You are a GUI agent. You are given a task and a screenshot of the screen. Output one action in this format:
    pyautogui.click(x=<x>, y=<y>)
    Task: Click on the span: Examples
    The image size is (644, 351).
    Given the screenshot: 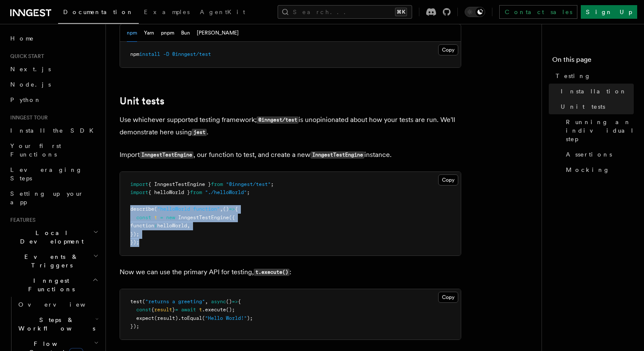 What is the action you would take?
    pyautogui.click(x=167, y=12)
    